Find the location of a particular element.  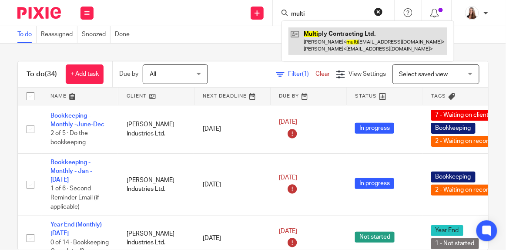

span: Filter is located at coordinates (302, 74).